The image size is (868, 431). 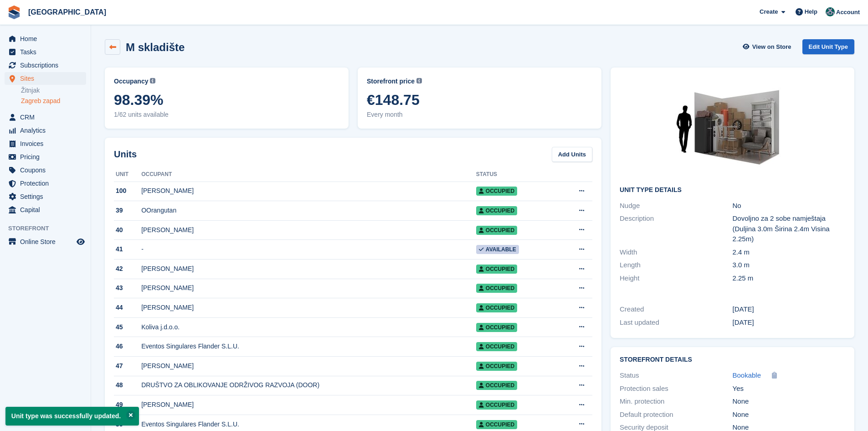 What do you see at coordinates (48, 242) in the screenshot?
I see `span: Online Store` at bounding box center [48, 242].